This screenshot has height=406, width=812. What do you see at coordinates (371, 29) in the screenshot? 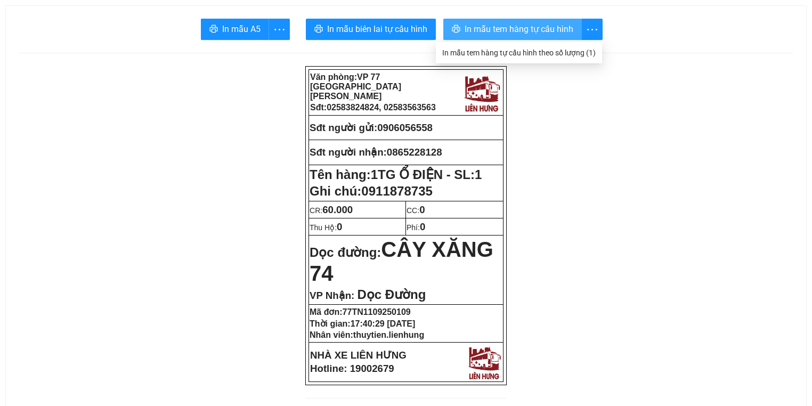
I see `button: printerIn mẫu biên lai tự cấu hình` at bounding box center [371, 29].